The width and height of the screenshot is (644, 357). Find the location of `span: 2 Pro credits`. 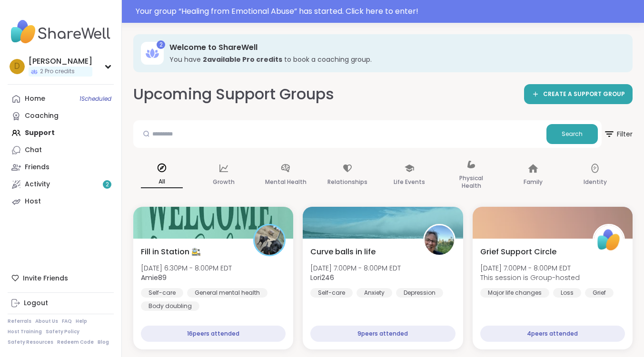

span: 2 Pro credits is located at coordinates (57, 71).